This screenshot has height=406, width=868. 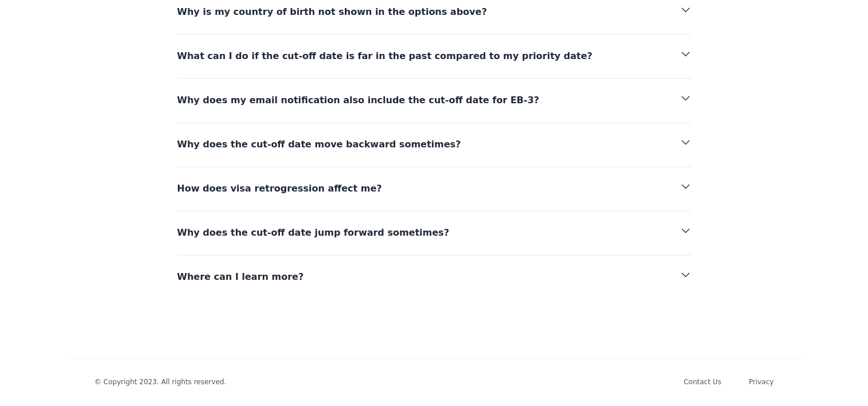 What do you see at coordinates (391, 100) in the screenshot?
I see `span: Why does my email notification also include the cut-off date for EB-3?` at bounding box center [391, 100].